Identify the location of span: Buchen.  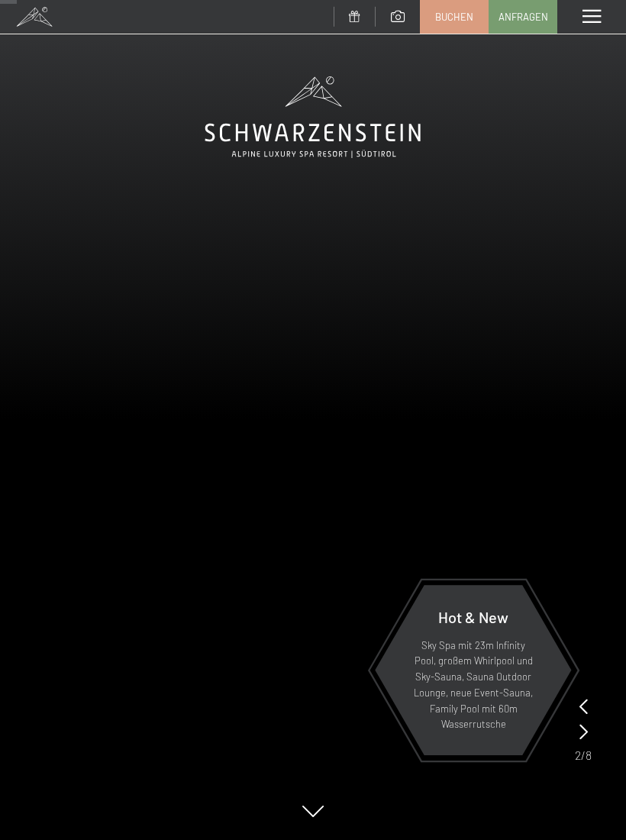
(455, 17).